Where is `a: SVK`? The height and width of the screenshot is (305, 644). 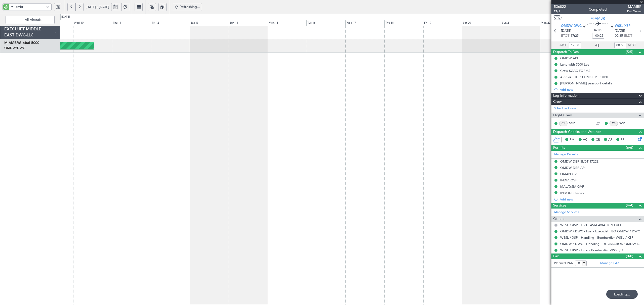 a: SVK is located at coordinates (625, 123).